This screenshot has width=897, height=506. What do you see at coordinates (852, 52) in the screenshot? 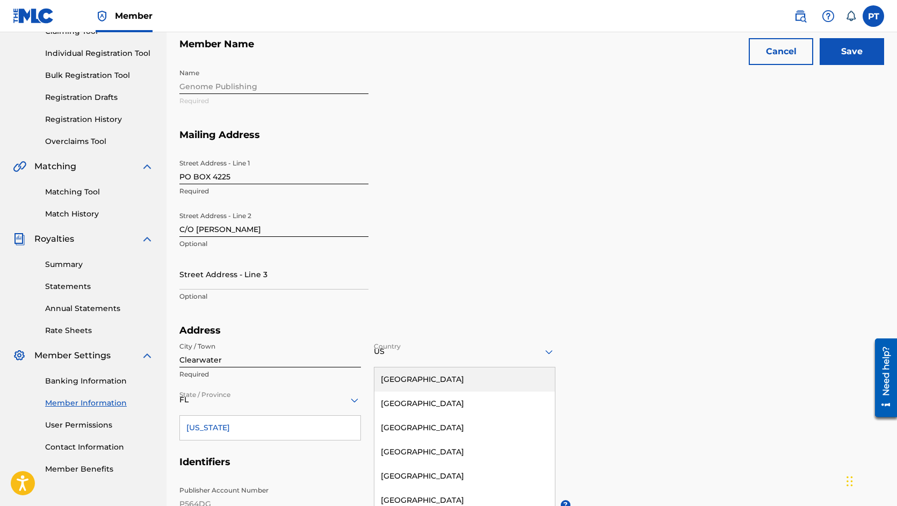
I see `input: Save` at bounding box center [852, 52].